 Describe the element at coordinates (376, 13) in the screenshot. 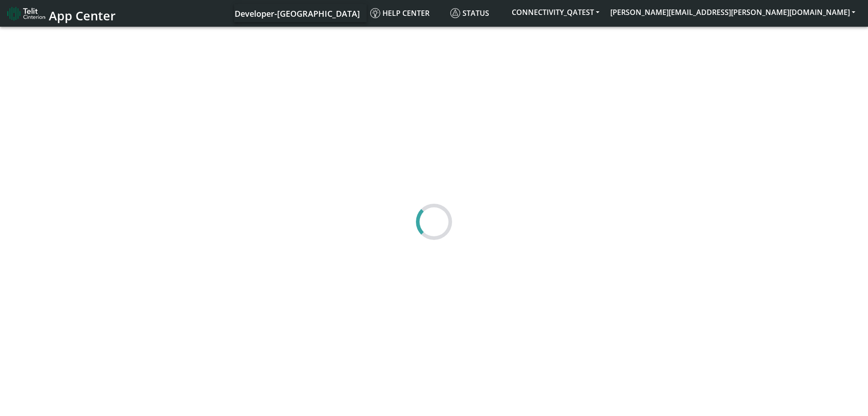

I see `img: knowledge.svg` at that location.